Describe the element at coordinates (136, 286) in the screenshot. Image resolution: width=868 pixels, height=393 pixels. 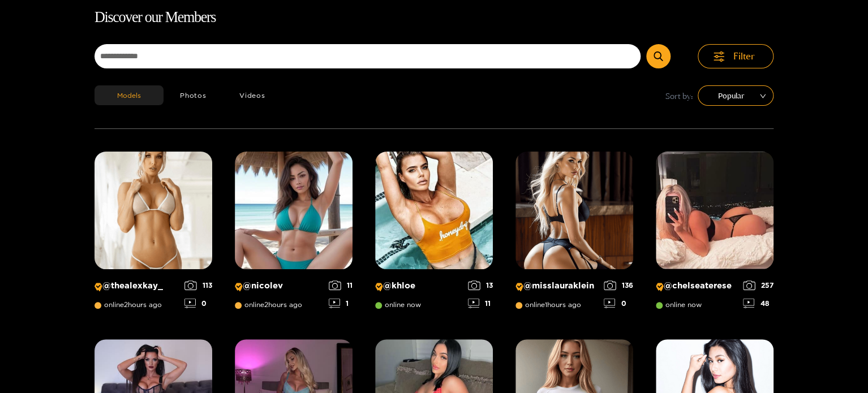
I see `p: @ thealexkay_` at that location.